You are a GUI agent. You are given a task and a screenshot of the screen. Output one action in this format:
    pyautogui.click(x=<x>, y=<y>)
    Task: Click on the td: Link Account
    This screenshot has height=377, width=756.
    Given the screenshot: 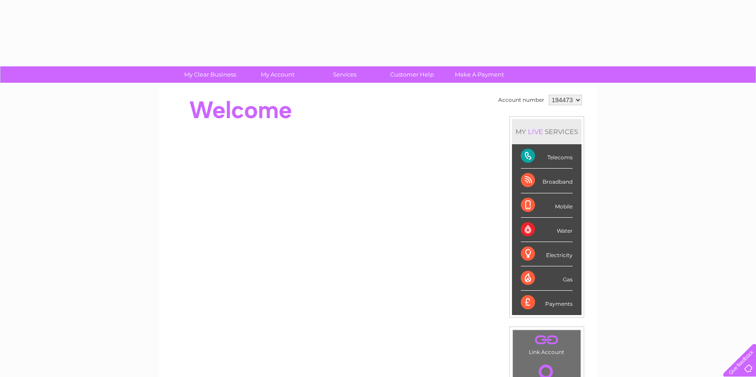 What is the action you would take?
    pyautogui.click(x=547, y=344)
    